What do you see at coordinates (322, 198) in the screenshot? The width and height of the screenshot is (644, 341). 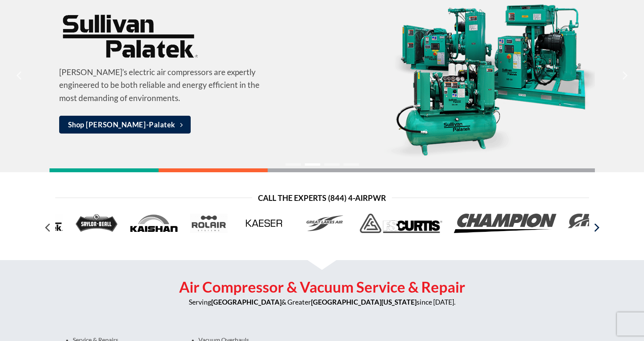 I see `span: Call the Experts (844) 4-AirPwr` at bounding box center [322, 198].